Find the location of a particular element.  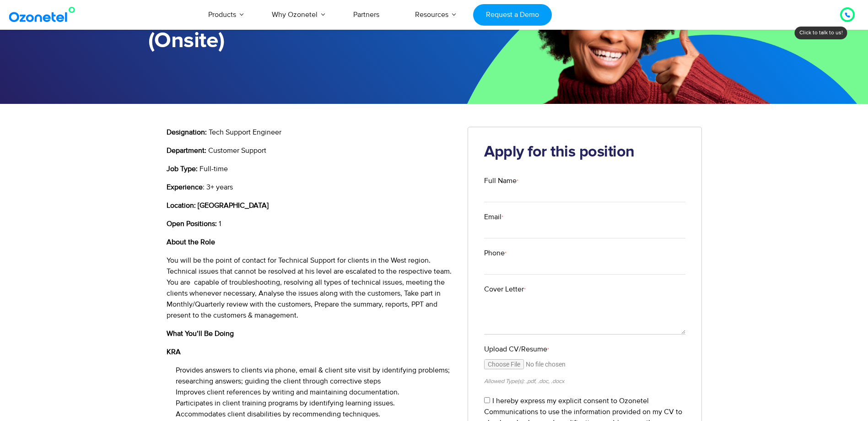

b: Open Positions: is located at coordinates (191, 224).